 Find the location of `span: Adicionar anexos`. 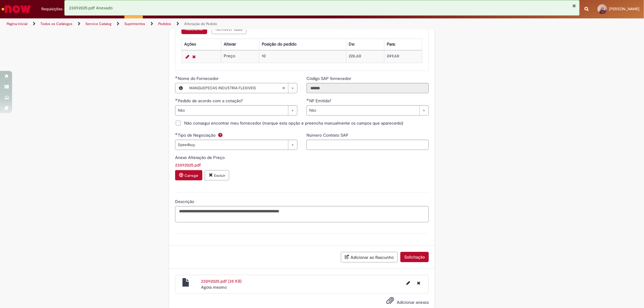

span: Adicionar anexos is located at coordinates (413, 303).